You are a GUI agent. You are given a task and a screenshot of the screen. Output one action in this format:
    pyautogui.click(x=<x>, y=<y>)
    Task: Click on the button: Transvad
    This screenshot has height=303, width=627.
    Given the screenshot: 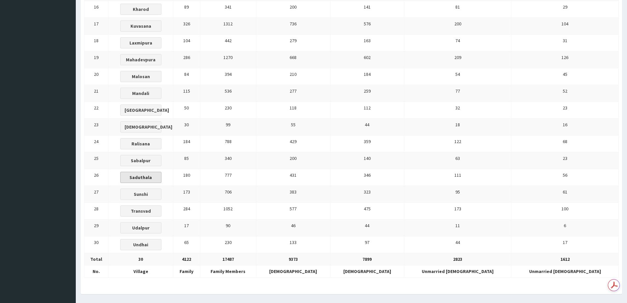 What is the action you would take?
    pyautogui.click(x=141, y=211)
    